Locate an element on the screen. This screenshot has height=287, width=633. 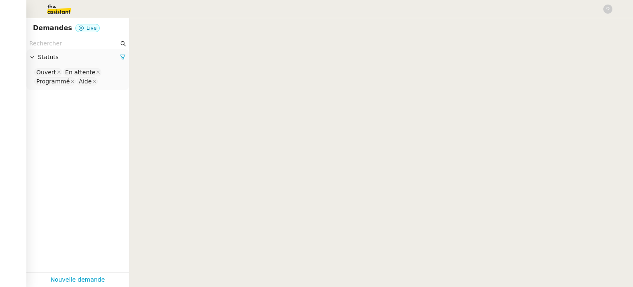
div: Ouvert is located at coordinates (46, 72).